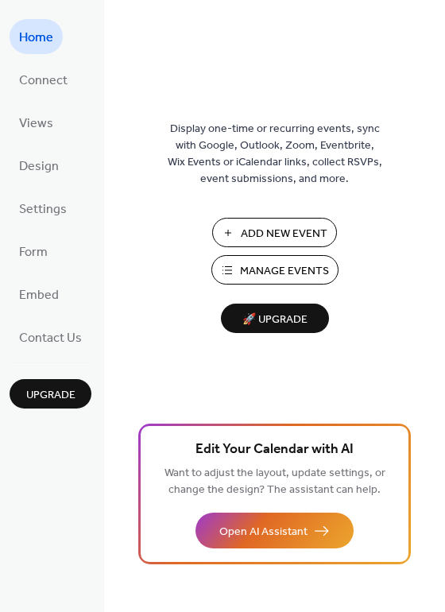 The width and height of the screenshot is (445, 612). What do you see at coordinates (39, 165) in the screenshot?
I see `a: Design` at bounding box center [39, 165].